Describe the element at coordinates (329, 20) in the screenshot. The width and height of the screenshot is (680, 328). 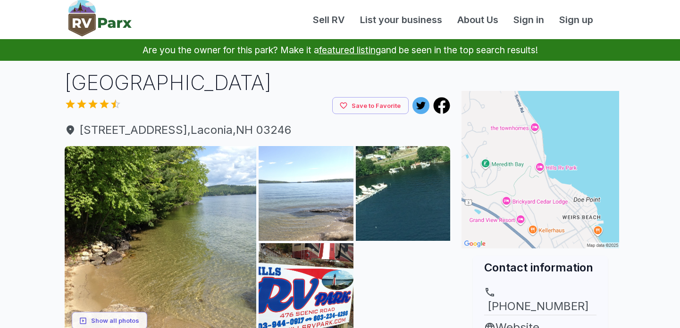
I see `a: Sell RV` at that location.